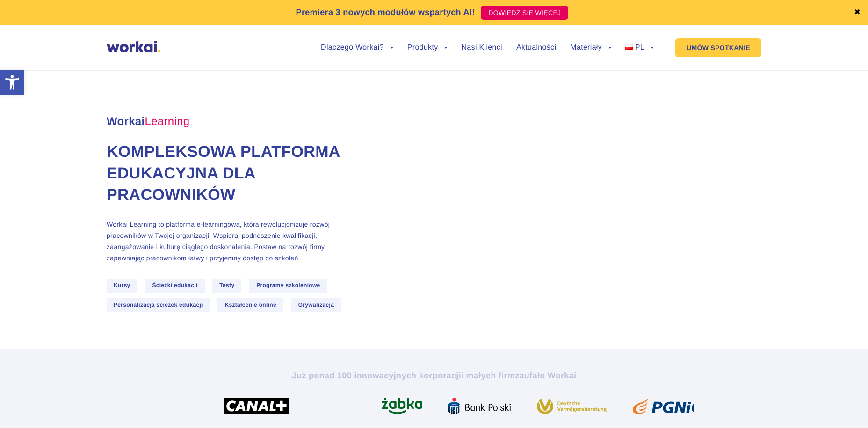  Describe the element at coordinates (174, 285) in the screenshot. I see `span: Ścieżki edukacji` at that location.